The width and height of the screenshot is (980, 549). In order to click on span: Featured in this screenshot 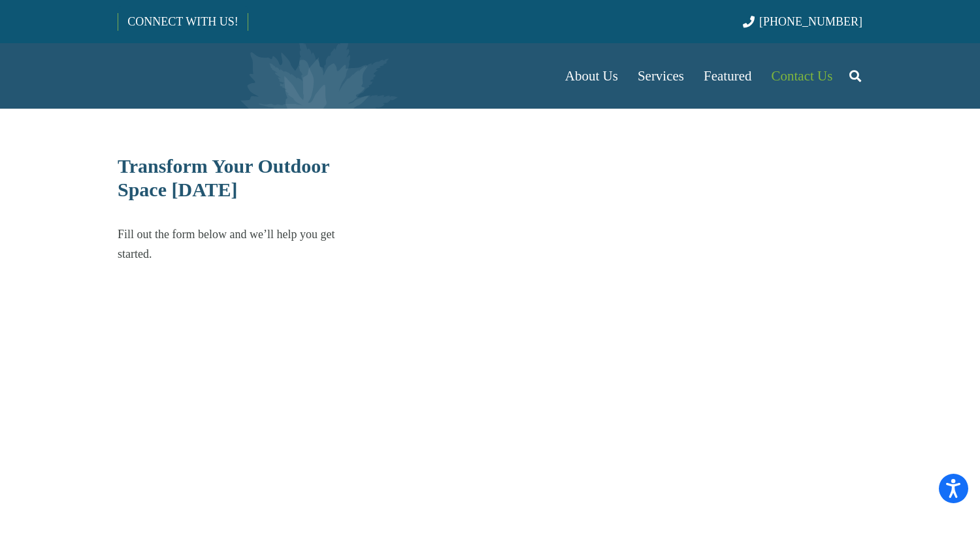, I will do `click(727, 76)`.